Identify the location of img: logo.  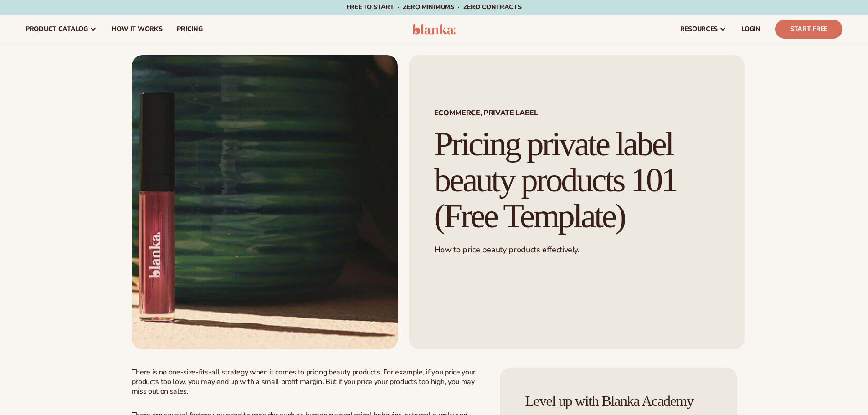
(434, 29).